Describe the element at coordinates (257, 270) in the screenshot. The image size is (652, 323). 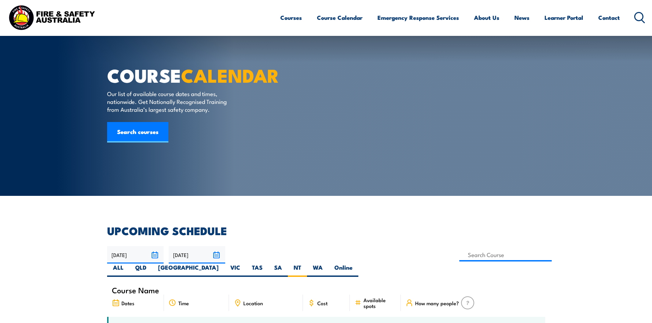
I see `label: TAS` at that location.